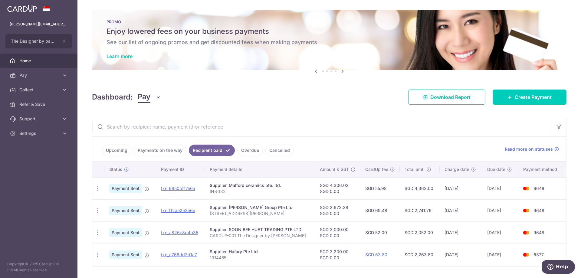  Describe the element at coordinates (338, 210) in the screenshot. I see `td: SGD 2,672.28 SGD 0.00` at that location.